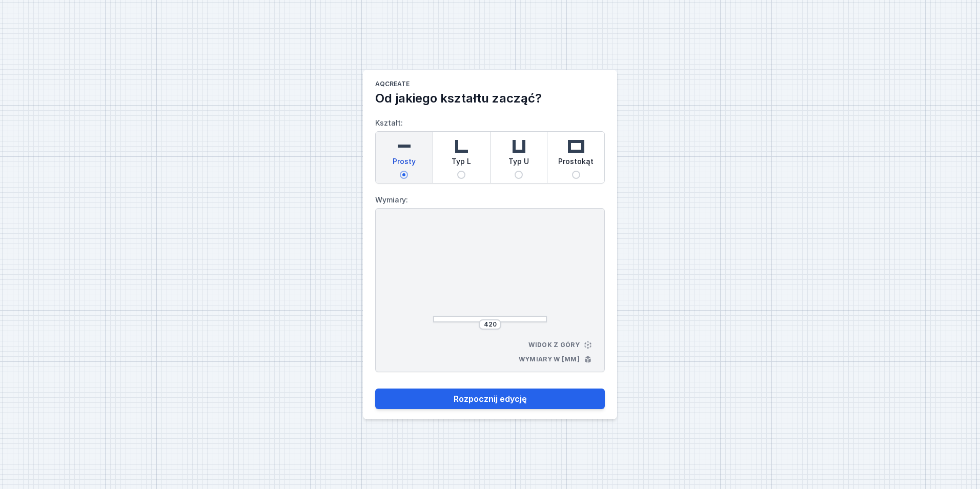 This screenshot has width=980, height=489. Describe the element at coordinates (490, 200) in the screenshot. I see `label: Wymiary:` at that location.